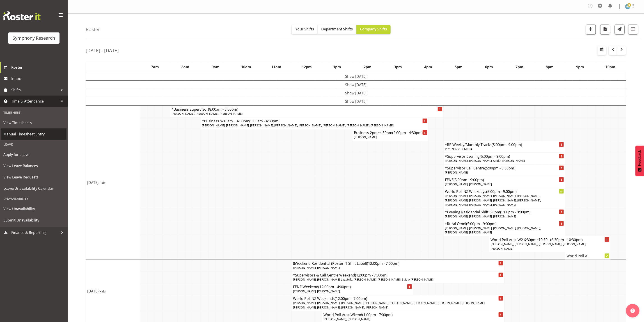 The height and width of the screenshot is (322, 644). What do you see at coordinates (620, 30) in the screenshot?
I see `button: Send a list of all shifts for the selected filtered period to all rostered employees.` at bounding box center [620, 30].